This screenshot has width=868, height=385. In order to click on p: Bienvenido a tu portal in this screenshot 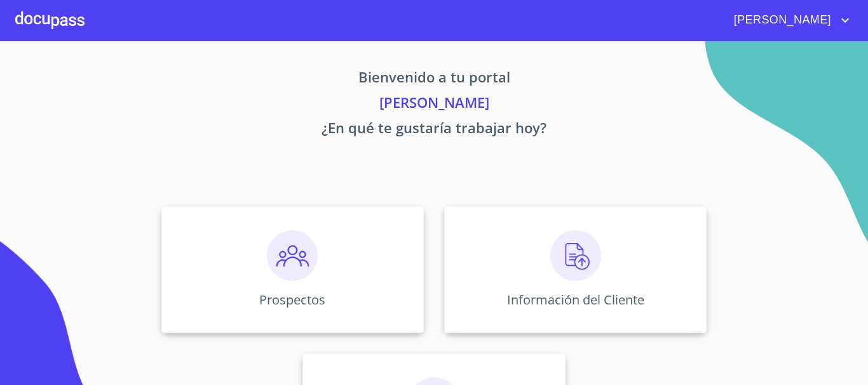, I will do `click(434, 79)`.